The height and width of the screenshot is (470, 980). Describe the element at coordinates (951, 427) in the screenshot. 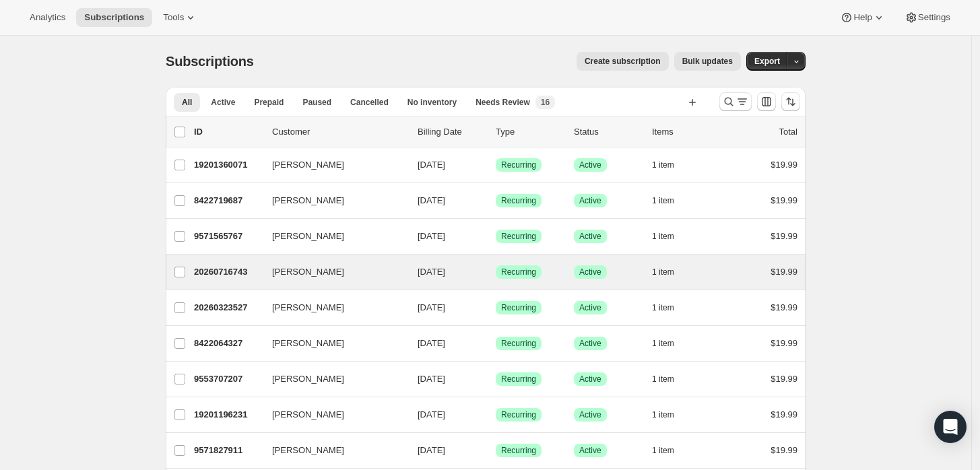

I see `div: Open Intercom Messenger` at that location.